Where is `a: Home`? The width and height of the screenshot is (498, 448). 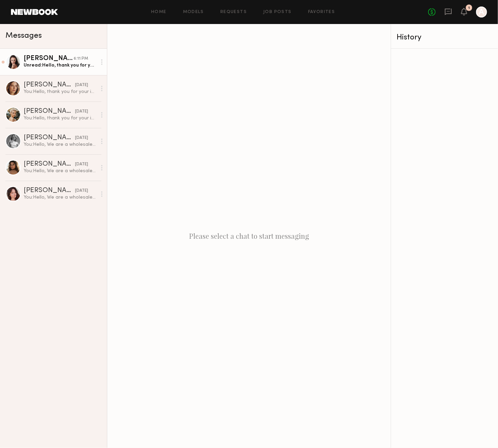 a: Home is located at coordinates (159, 12).